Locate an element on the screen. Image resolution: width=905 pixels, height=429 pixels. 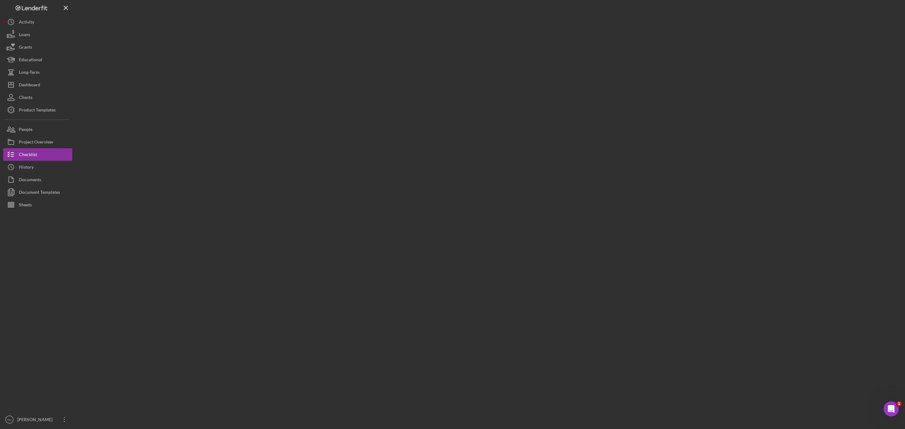
div: Dashboard is located at coordinates (30, 86).